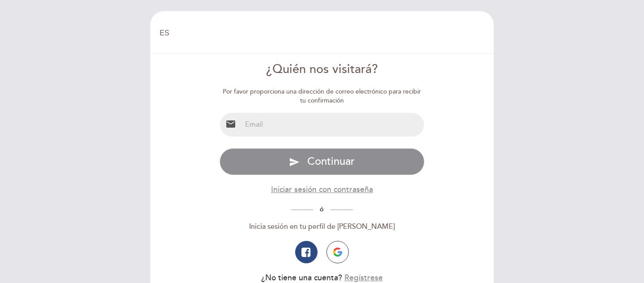  What do you see at coordinates (302, 278) in the screenshot?
I see `span: ¿No tiene una cuenta?` at bounding box center [302, 278].